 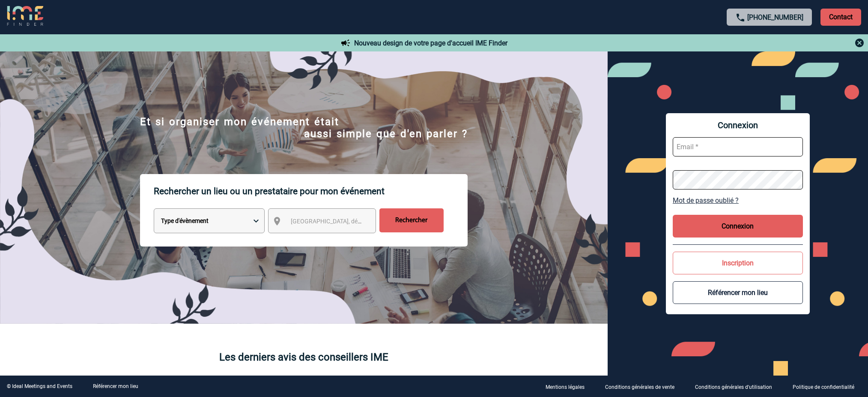 I want to click on p: Politique de confidentialité, so click(x=824, y=387).